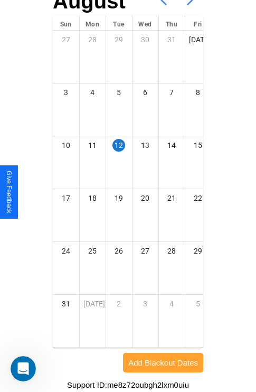 The width and height of the screenshot is (256, 392). What do you see at coordinates (198, 198) in the screenshot?
I see `div: 22` at bounding box center [198, 198].